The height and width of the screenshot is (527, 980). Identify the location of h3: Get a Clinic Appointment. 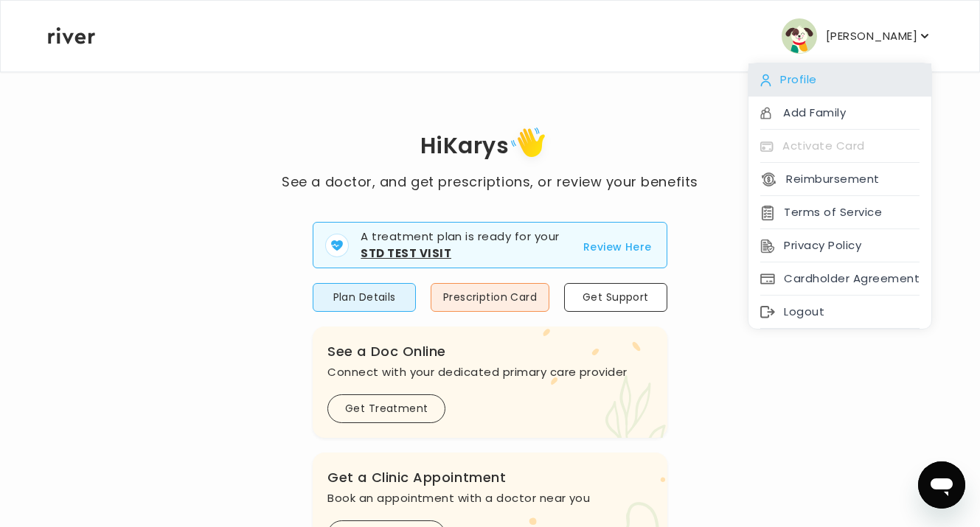
(490, 478).